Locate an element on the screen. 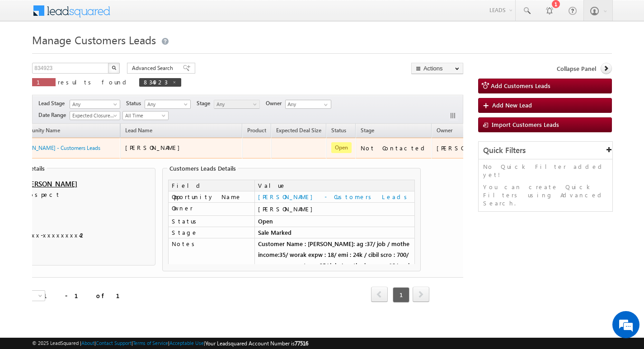 The height and width of the screenshot is (349, 644). a: next is located at coordinates (421, 295).